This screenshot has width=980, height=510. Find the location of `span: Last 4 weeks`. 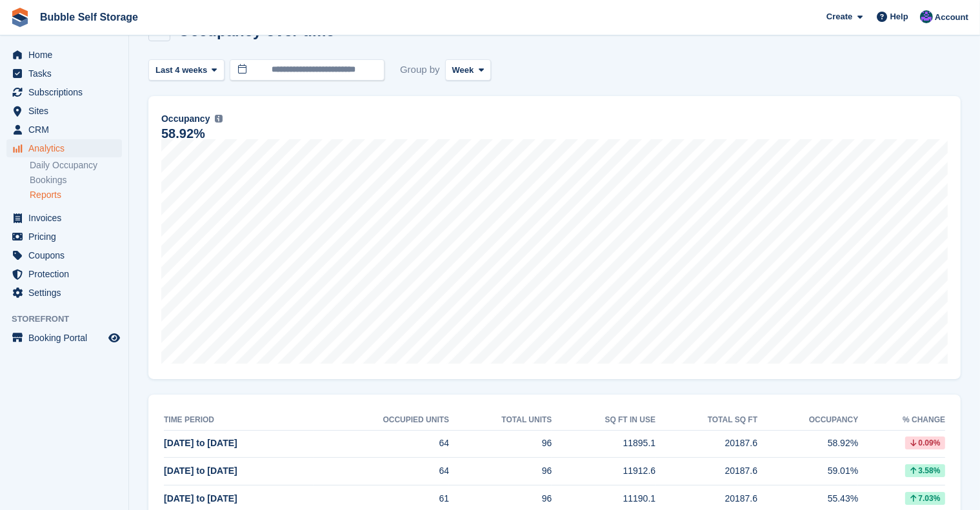

span: Last 4 weeks is located at coordinates (181, 70).